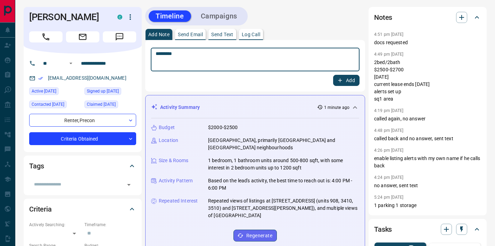 This screenshot has width=495, height=246. I want to click on button: Campaigns, so click(219, 16).